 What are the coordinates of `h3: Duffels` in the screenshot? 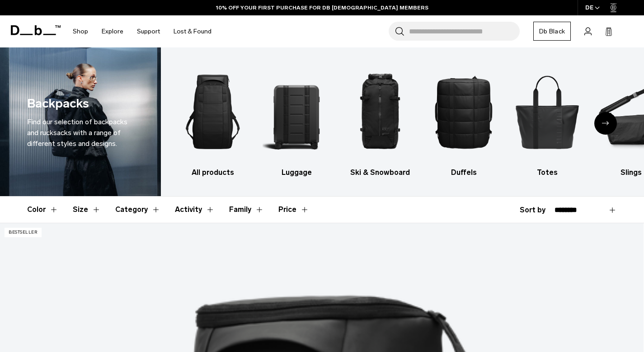 It's located at (464, 173).